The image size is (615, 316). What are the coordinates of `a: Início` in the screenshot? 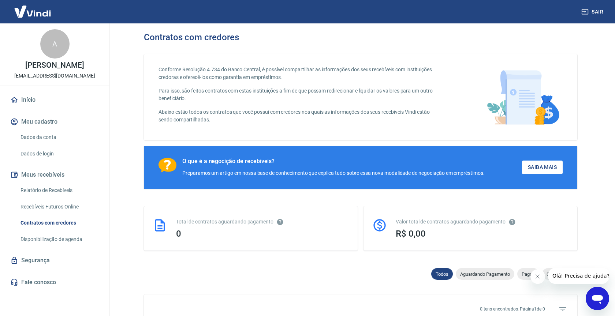 It's located at (55, 100).